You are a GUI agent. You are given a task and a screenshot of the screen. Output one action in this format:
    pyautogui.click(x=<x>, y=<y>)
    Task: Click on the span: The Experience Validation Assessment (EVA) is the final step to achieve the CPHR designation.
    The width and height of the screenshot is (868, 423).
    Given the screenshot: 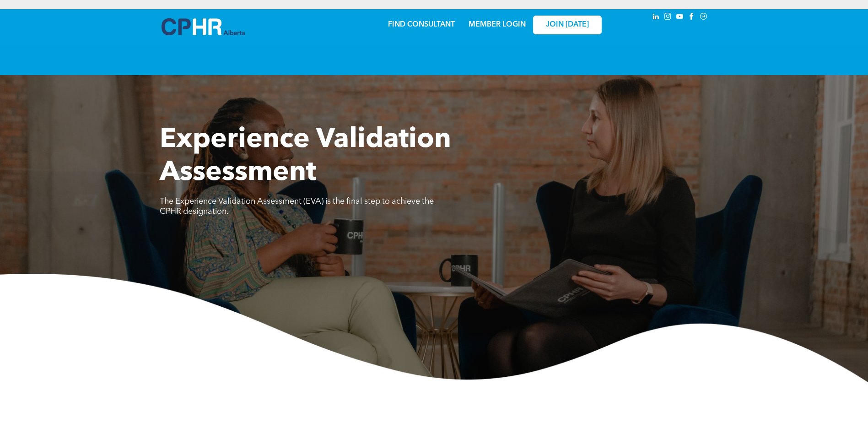 What is the action you would take?
    pyautogui.click(x=297, y=207)
    